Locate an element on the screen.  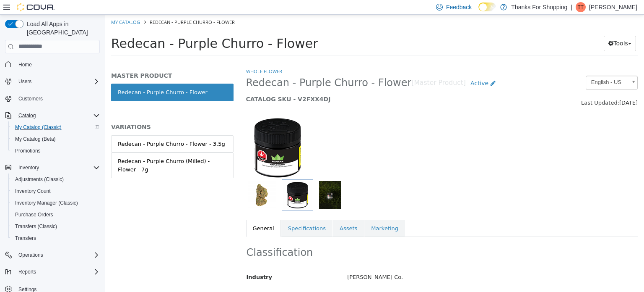
a: Redecan - Purple Churro - Flower is located at coordinates (68, 78).